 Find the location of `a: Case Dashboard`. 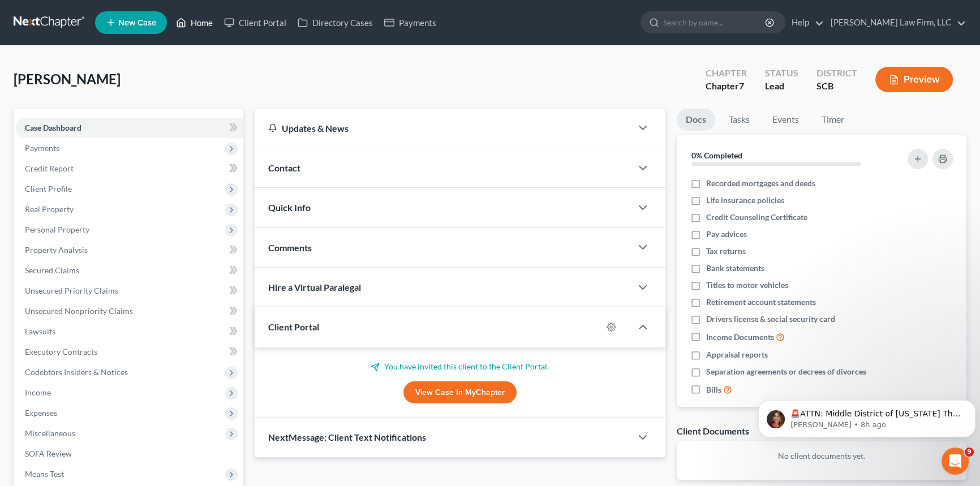

a: Case Dashboard is located at coordinates (129, 128).